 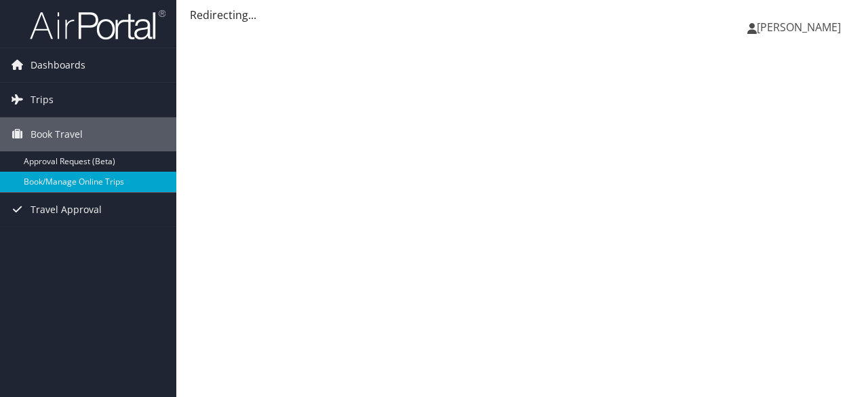 What do you see at coordinates (42, 100) in the screenshot?
I see `span: Trips` at bounding box center [42, 100].